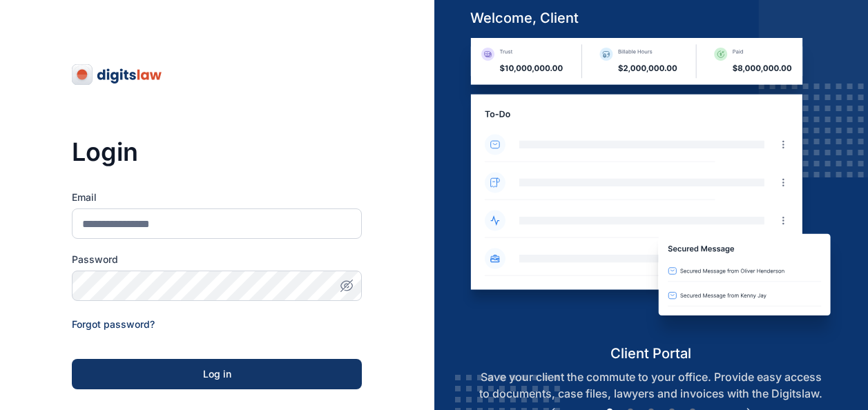 This screenshot has width=868, height=410. What do you see at coordinates (113, 324) in the screenshot?
I see `span: Forgot password?` at bounding box center [113, 324].